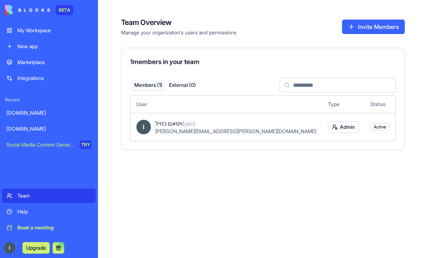 Image resolution: width=428 pixels, height=258 pixels. Describe the element at coordinates (179, 33) in the screenshot. I see `span: Manage your organization's users and permissions` at that location.